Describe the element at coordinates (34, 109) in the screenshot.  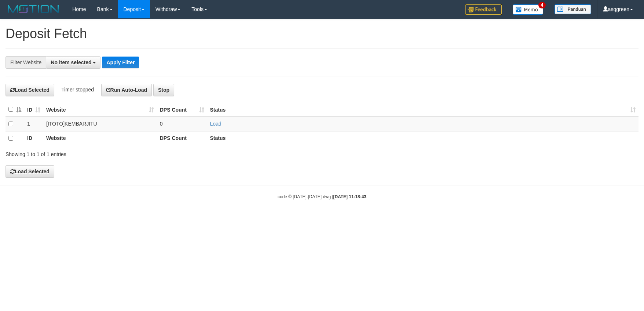
I see `th: ID: activate to sort column ascending` at that location.